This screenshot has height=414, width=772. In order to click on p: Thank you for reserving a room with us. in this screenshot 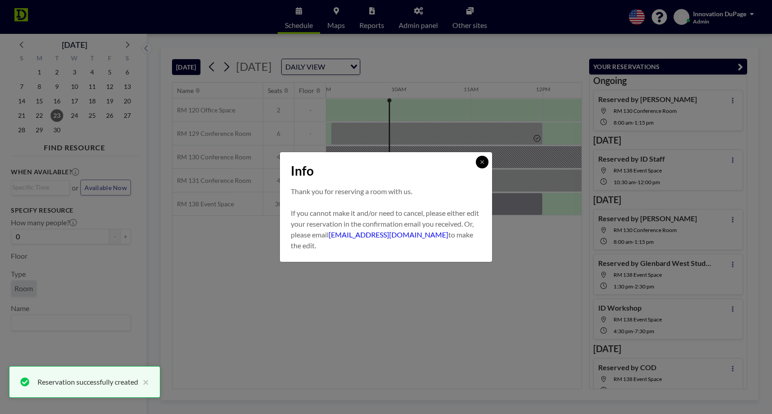, I will do `click(386, 191)`.